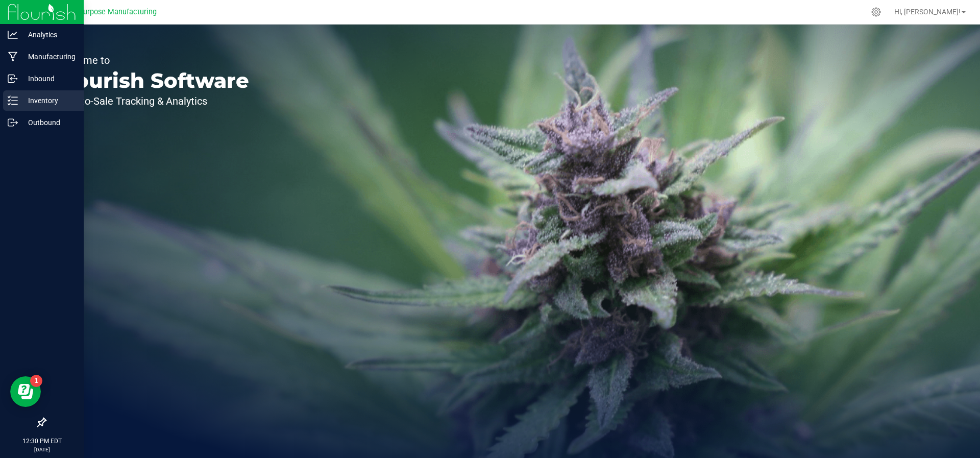  I want to click on inline-svg: Inventory, so click(12, 101).